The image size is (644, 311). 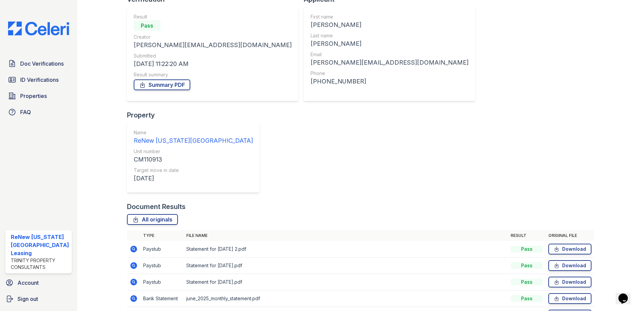 What do you see at coordinates (38, 64) in the screenshot?
I see `a: Doc Verifications` at bounding box center [38, 64].